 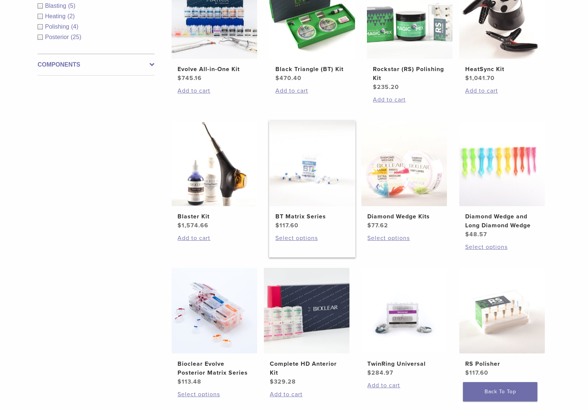 I want to click on span: Blasting, so click(x=57, y=6).